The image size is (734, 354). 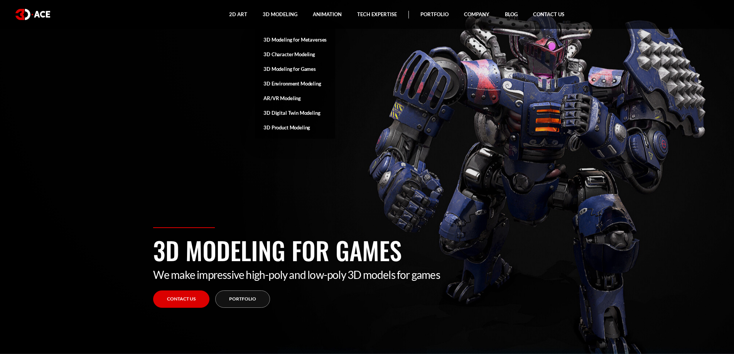 I want to click on a: Portfolio, so click(x=243, y=299).